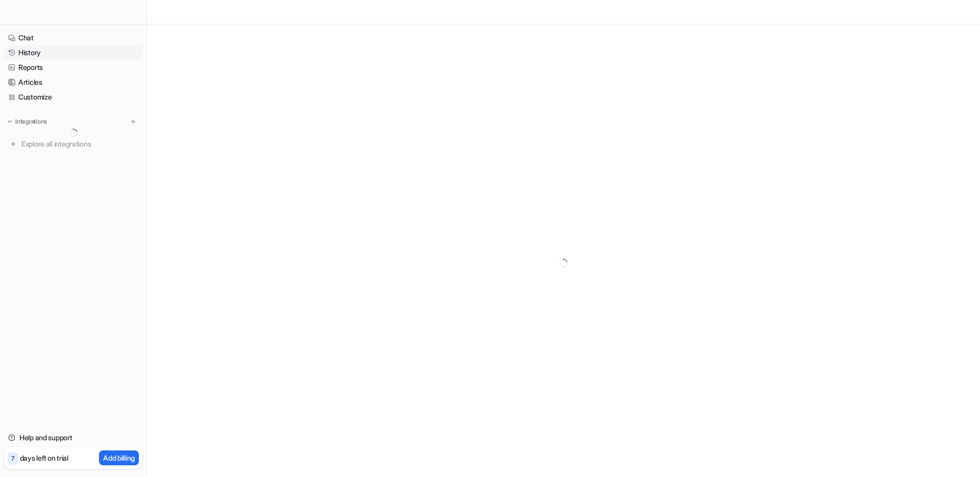 This screenshot has height=477, width=980. Describe the element at coordinates (133, 121) in the screenshot. I see `img: menu_add.svg` at that location.